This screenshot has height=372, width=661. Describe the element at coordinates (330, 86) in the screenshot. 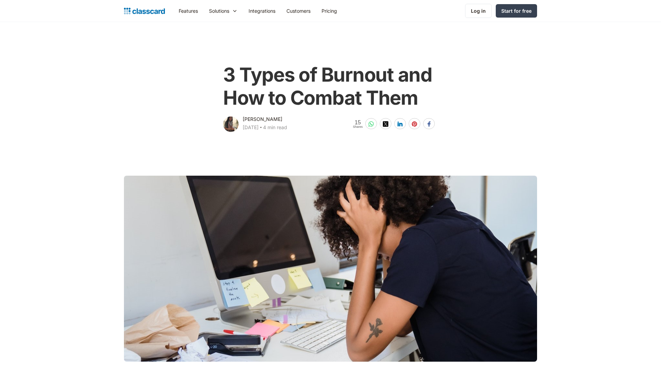

I see `h1: 3 Types of Burnout and How to Combat Them` at that location.